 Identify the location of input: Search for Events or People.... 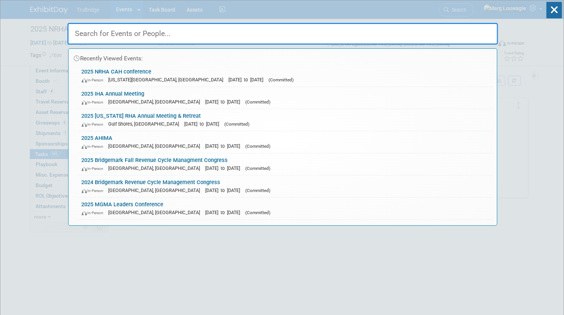
(283, 34).